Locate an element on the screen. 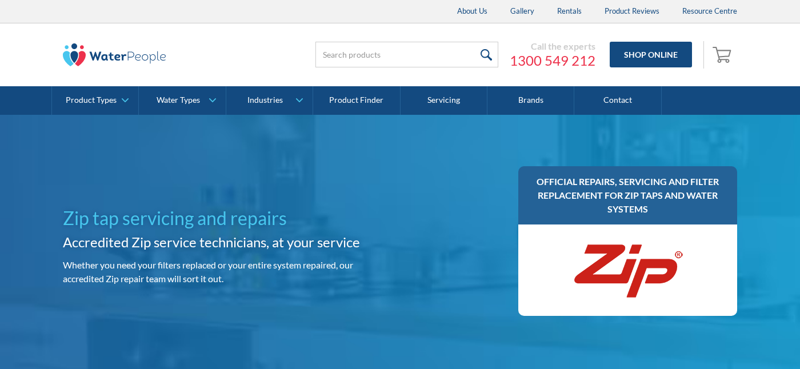 The image size is (800, 369). a: Water Types is located at coordinates (182, 101).